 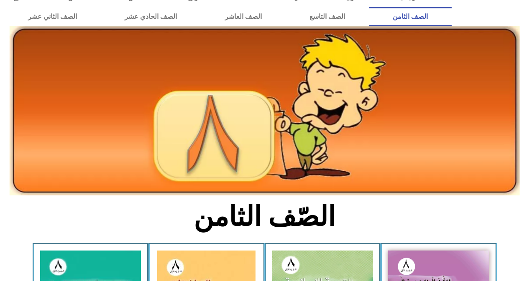 I want to click on a: الصف الثامن, so click(x=410, y=17).